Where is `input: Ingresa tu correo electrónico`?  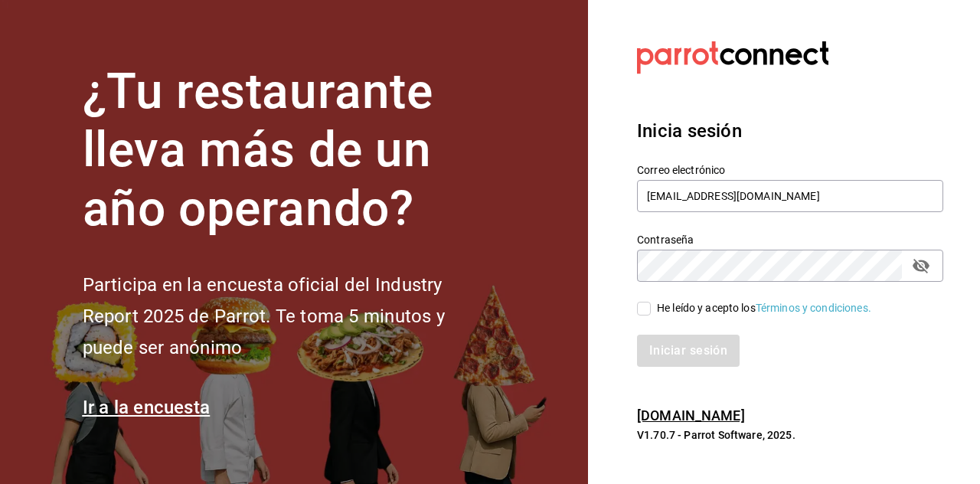 input: Ingresa tu correo electrónico is located at coordinates (790, 196).